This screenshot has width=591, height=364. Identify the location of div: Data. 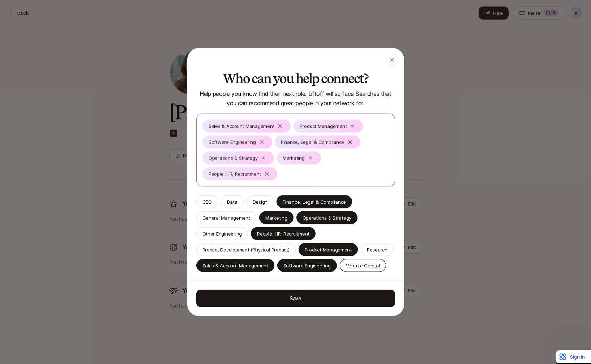
(232, 202).